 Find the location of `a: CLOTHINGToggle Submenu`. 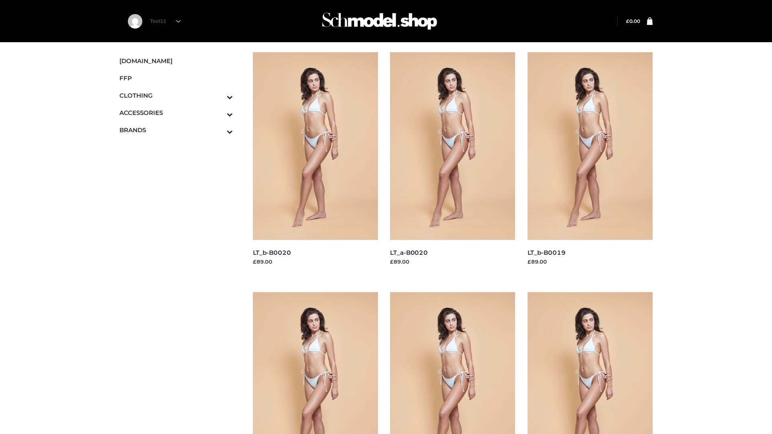

a: CLOTHINGToggle Submenu is located at coordinates (176, 95).